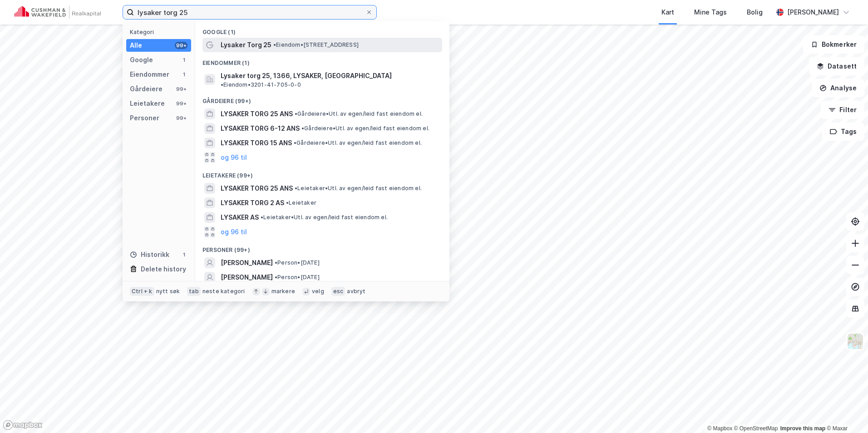 This screenshot has height=433, width=868. Describe the element at coordinates (224, 291) in the screenshot. I see `div: neste kategori` at that location.